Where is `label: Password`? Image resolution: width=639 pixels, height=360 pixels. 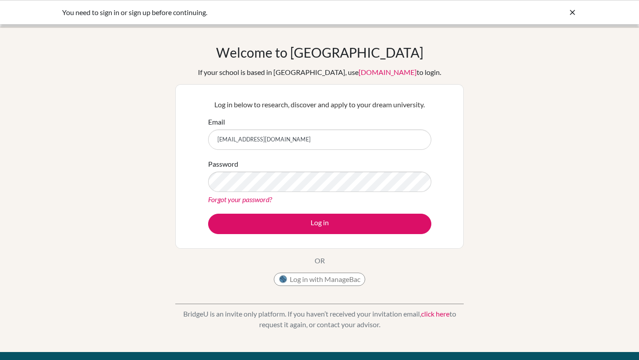
label: Password is located at coordinates (223, 164).